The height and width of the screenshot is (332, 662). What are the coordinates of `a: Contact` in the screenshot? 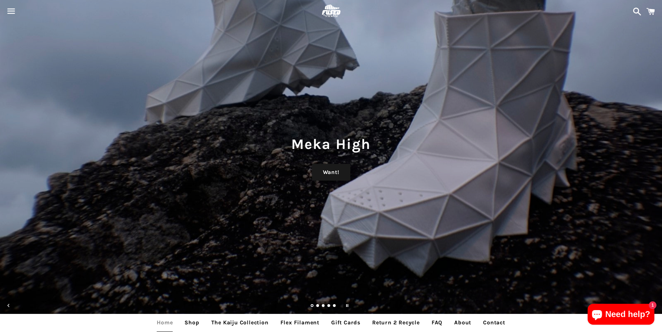 It's located at (494, 322).